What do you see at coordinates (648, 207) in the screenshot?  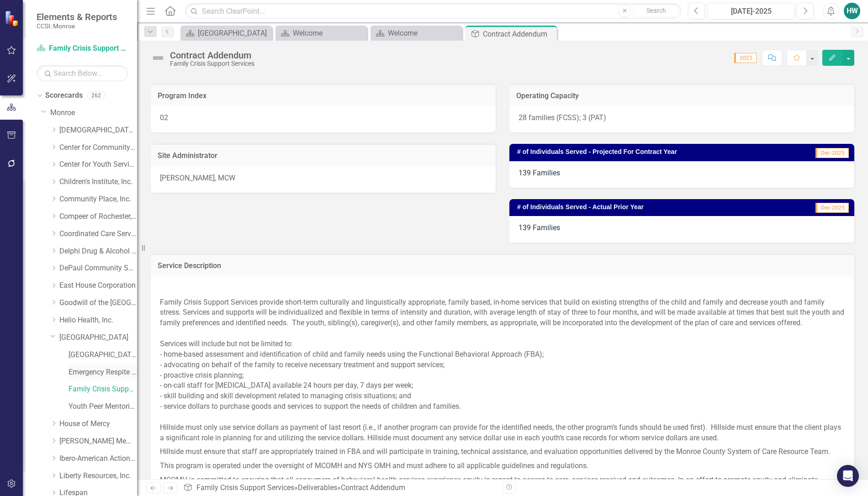 I see `h3: # of Individuals Served - Actual Prior Year` at bounding box center [648, 207].